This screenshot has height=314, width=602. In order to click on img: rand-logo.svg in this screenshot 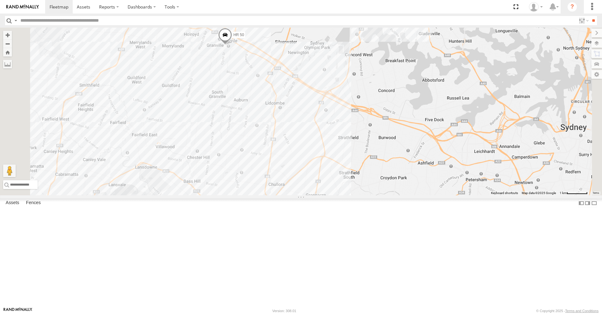, I will do `click(23, 7)`.